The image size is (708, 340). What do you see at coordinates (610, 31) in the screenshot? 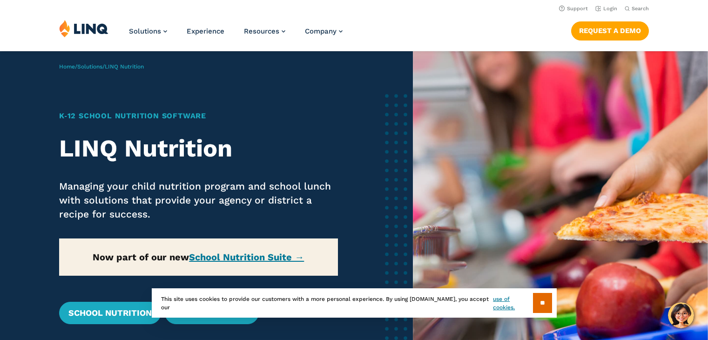
I see `a: Request a Demo` at bounding box center [610, 31].